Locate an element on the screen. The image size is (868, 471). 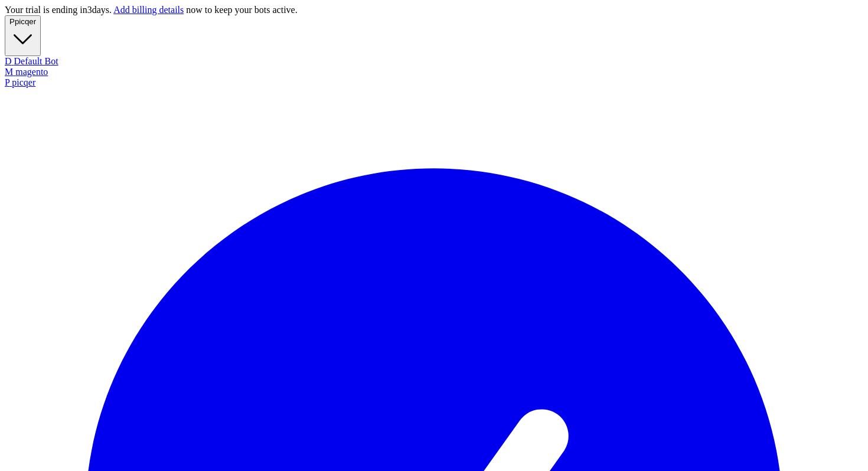
span: D is located at coordinates (8, 61).